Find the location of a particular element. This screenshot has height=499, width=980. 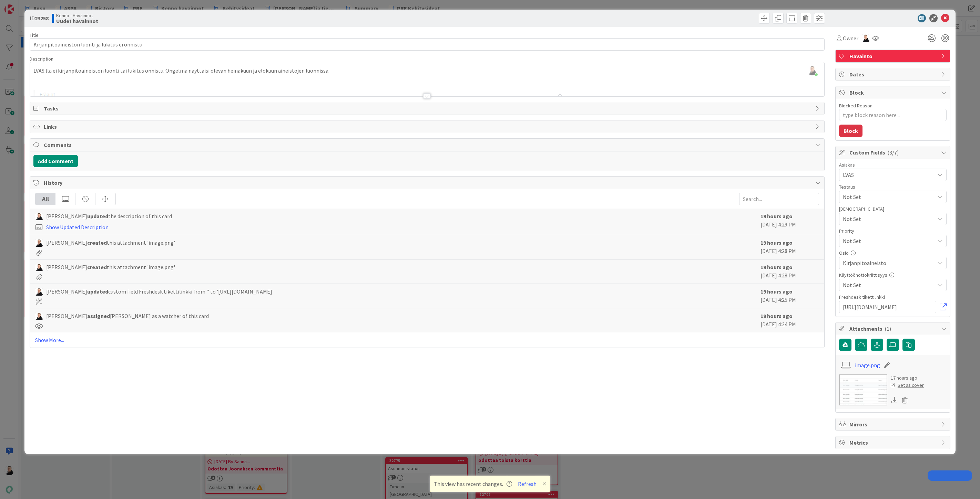

b: Uudet havainnot is located at coordinates (77, 21).